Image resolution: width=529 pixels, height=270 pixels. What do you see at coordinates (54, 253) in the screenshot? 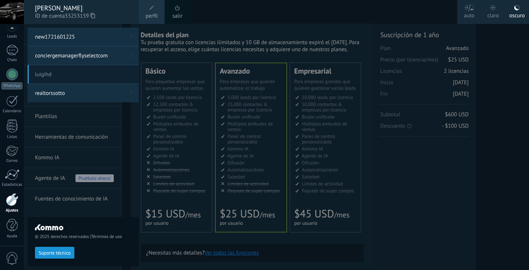
I see `span: Soporte técnico` at bounding box center [54, 253].